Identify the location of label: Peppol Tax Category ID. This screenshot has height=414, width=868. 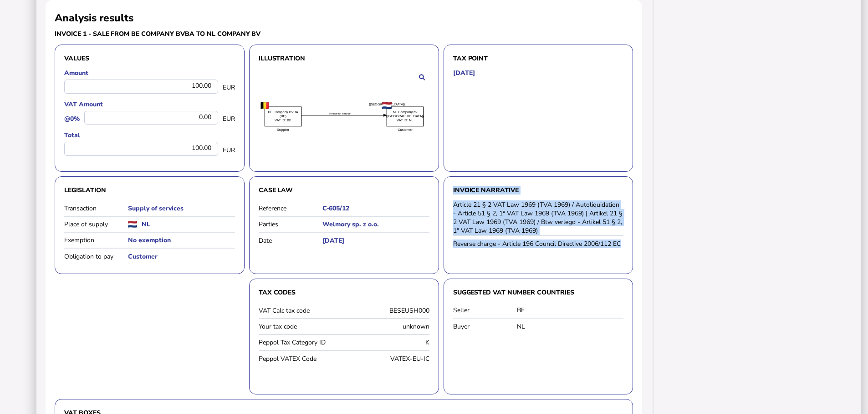
(300, 342).